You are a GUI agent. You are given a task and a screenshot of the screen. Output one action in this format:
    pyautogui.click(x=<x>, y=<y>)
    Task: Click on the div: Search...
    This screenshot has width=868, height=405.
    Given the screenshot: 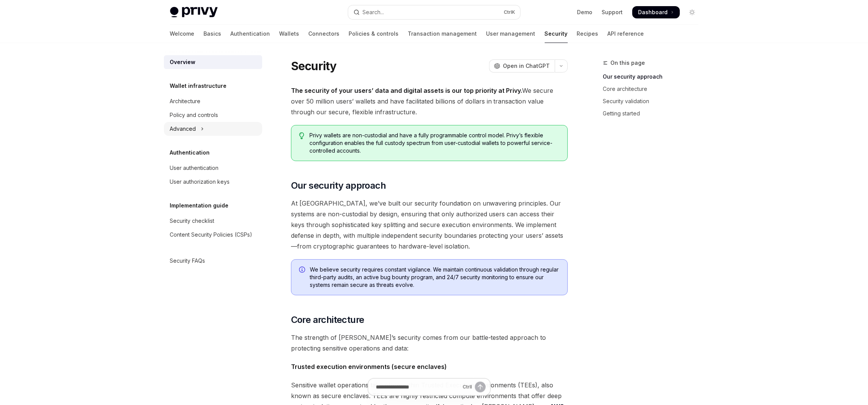 What is the action you would take?
    pyautogui.click(x=374, y=12)
    